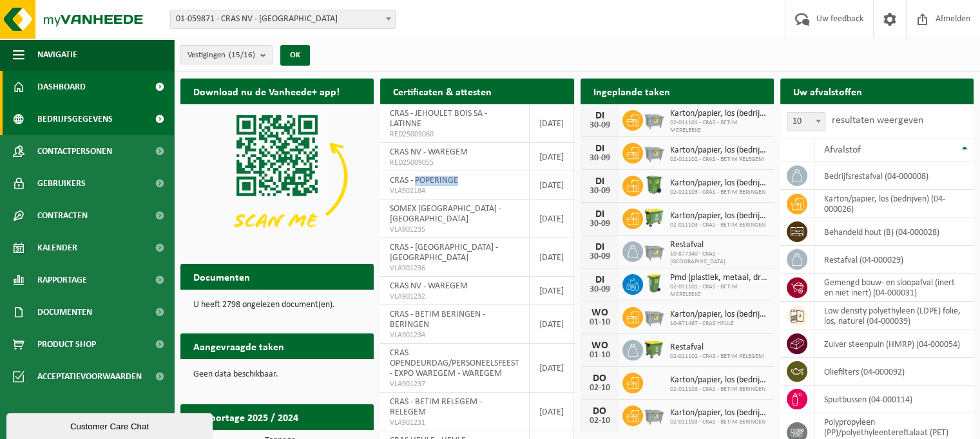  What do you see at coordinates (893, 260) in the screenshot?
I see `td: restafval (04-000029)` at bounding box center [893, 260].